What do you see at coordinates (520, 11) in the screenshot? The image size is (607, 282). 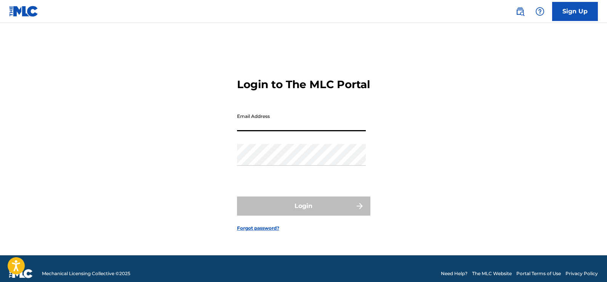 I see `a: Public Search` at bounding box center [520, 11].